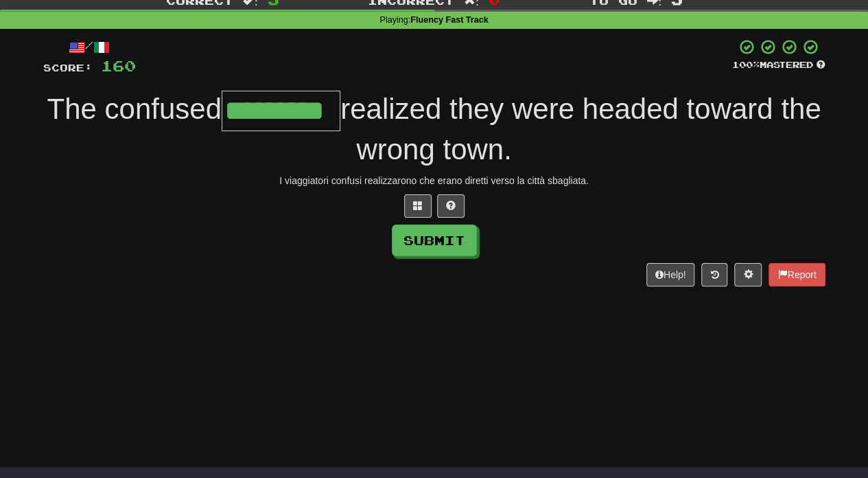 The width and height of the screenshot is (868, 478). What do you see at coordinates (68, 67) in the screenshot?
I see `span: Score:` at bounding box center [68, 67].